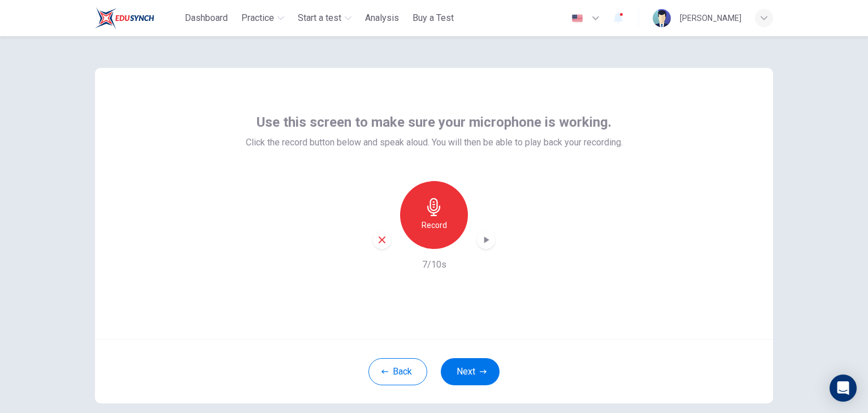 The height and width of the screenshot is (413, 868). I want to click on img: Profile picture, so click(662, 18).